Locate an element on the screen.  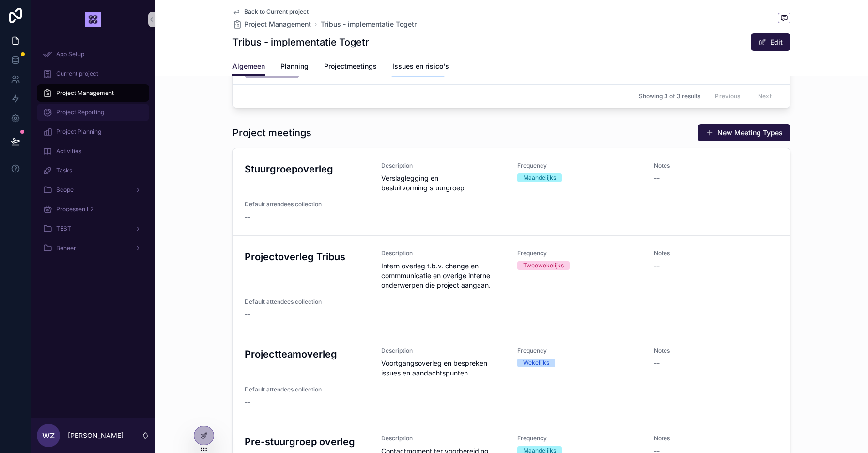
span: Current project is located at coordinates (77, 74).